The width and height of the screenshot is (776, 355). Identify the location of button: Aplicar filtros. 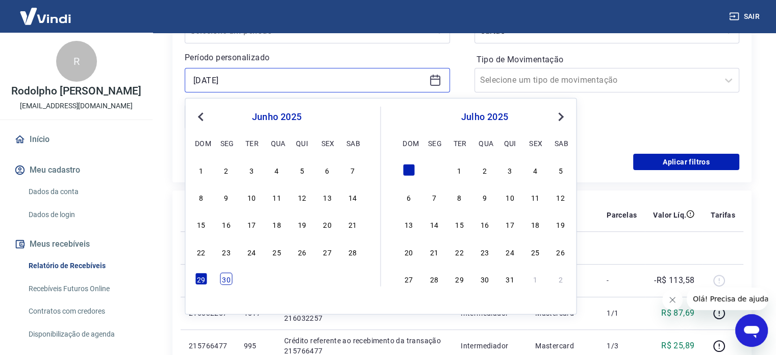
(686, 162).